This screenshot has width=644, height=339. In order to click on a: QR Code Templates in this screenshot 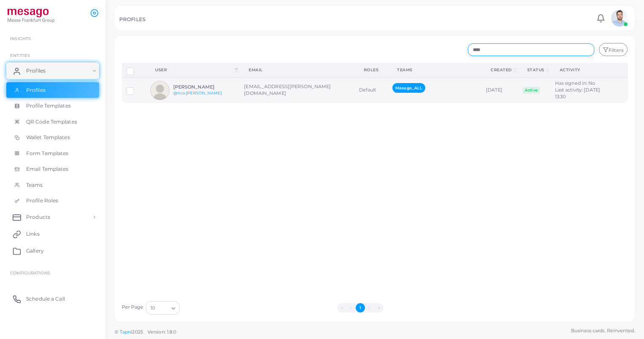, I will do `click(53, 122)`.